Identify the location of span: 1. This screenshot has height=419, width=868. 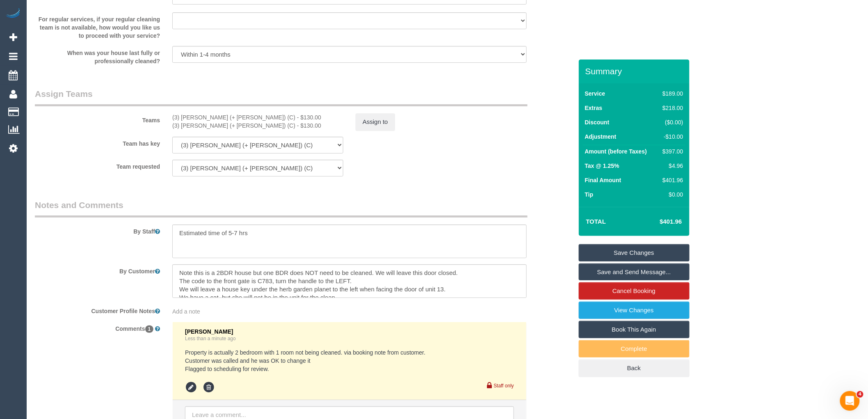
(149, 329).